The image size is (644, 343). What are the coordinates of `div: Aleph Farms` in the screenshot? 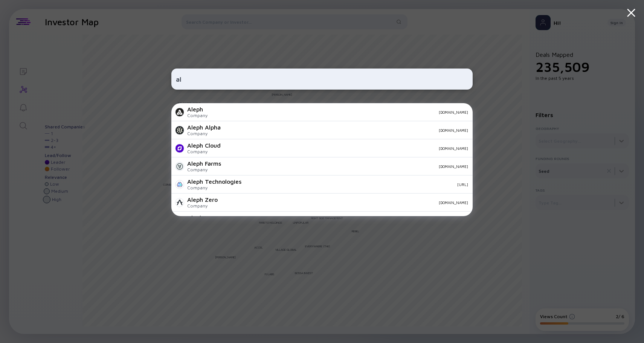 It's located at (204, 164).